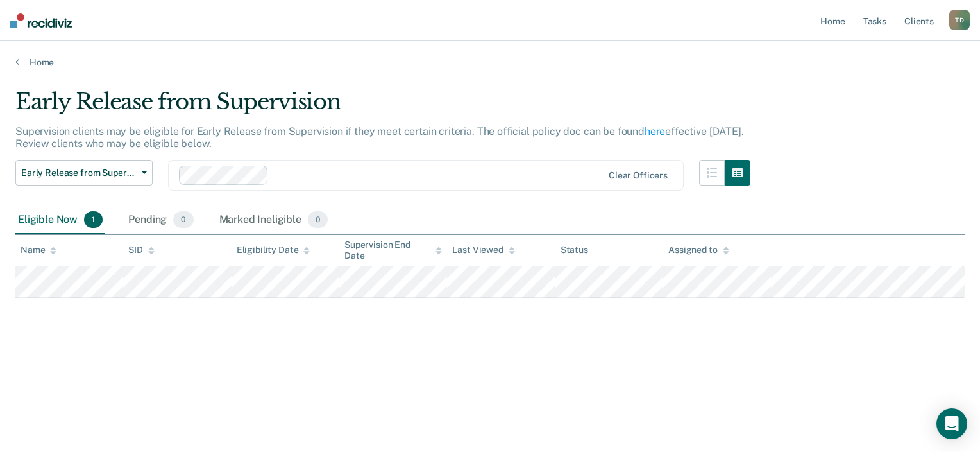 This screenshot has width=980, height=452. Describe the element at coordinates (698, 250) in the screenshot. I see `div: Assigned to` at that location.